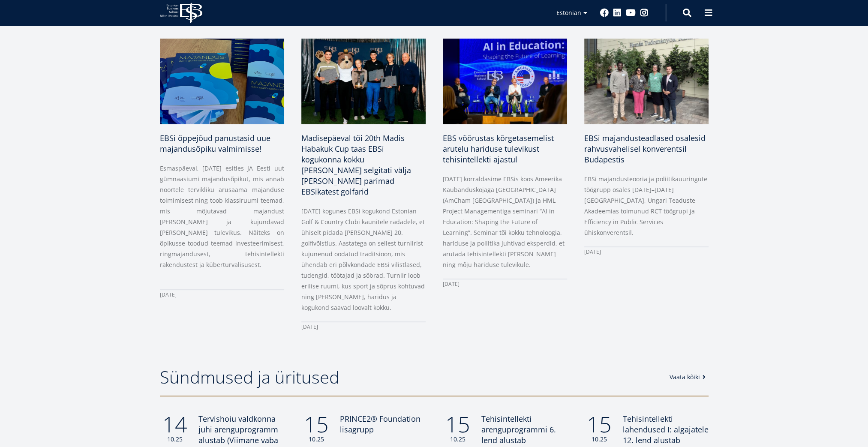 This screenshot has width=868, height=447. What do you see at coordinates (604, 13) in the screenshot?
I see `a: Facebook` at bounding box center [604, 13].